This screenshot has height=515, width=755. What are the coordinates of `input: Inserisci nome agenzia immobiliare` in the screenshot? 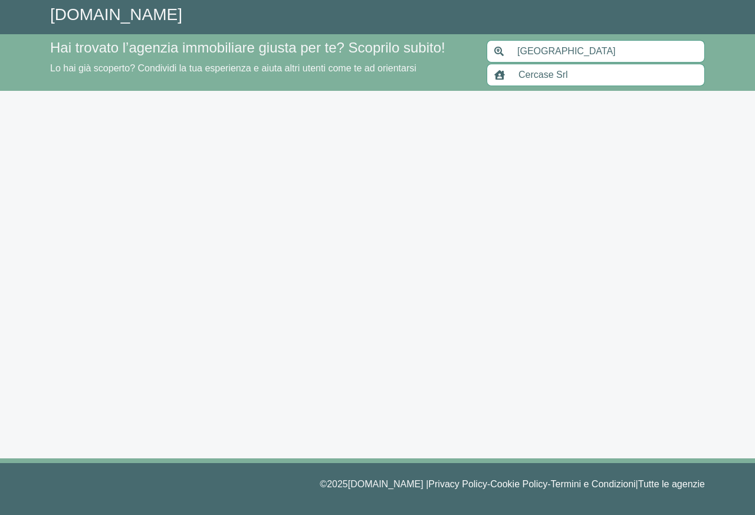 It's located at (608, 75).